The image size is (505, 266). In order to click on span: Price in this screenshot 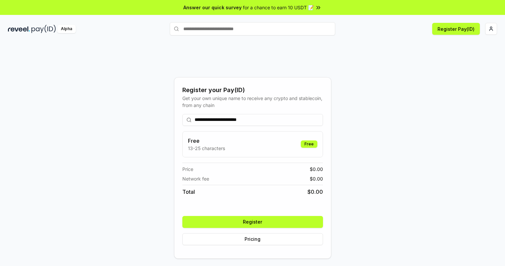, I will do `click(188, 169)`.